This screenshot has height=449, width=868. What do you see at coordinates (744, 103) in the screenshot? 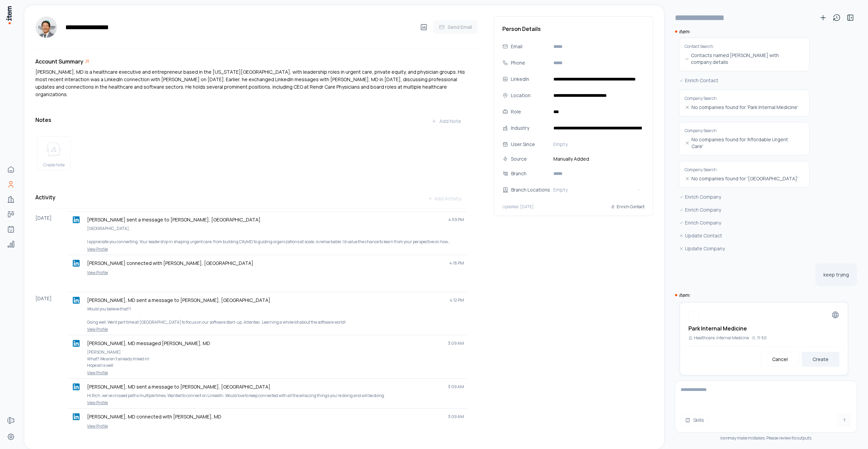
I see `a: Company SearchNo companies found for 'Park Internal Medicine'` at bounding box center [744, 103].